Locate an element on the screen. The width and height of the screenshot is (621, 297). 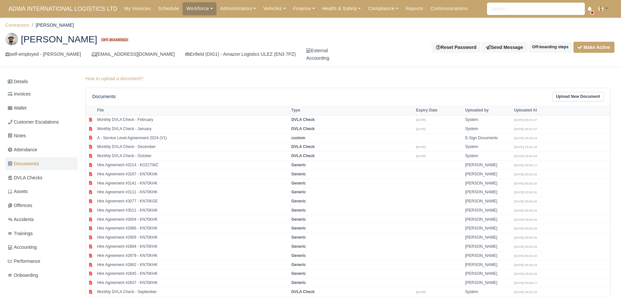
td: Monthly DVLA Check - February is located at coordinates (193, 120).